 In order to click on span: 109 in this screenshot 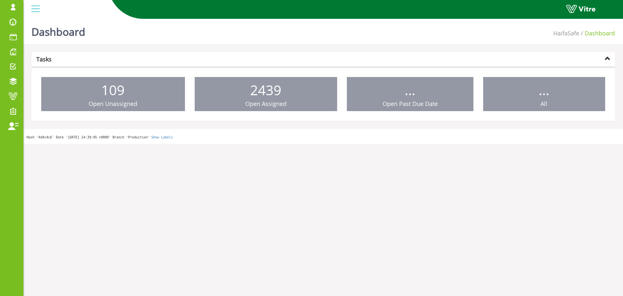, I will do `click(113, 90)`.